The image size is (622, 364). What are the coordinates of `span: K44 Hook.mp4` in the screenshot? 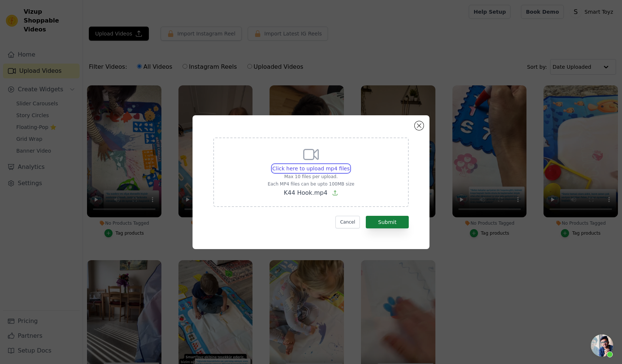 It's located at (306, 192).